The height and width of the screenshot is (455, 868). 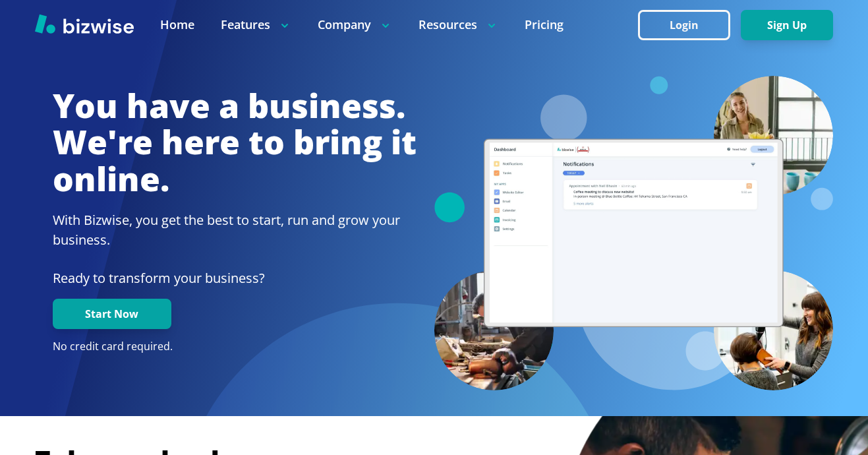 What do you see at coordinates (684, 25) in the screenshot?
I see `button: Login` at bounding box center [684, 25].